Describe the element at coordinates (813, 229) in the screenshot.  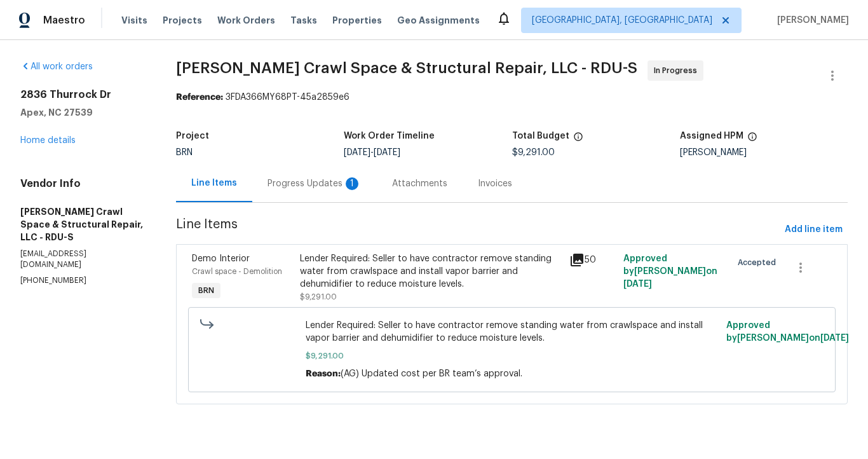
I see `span: Add line item` at that location.